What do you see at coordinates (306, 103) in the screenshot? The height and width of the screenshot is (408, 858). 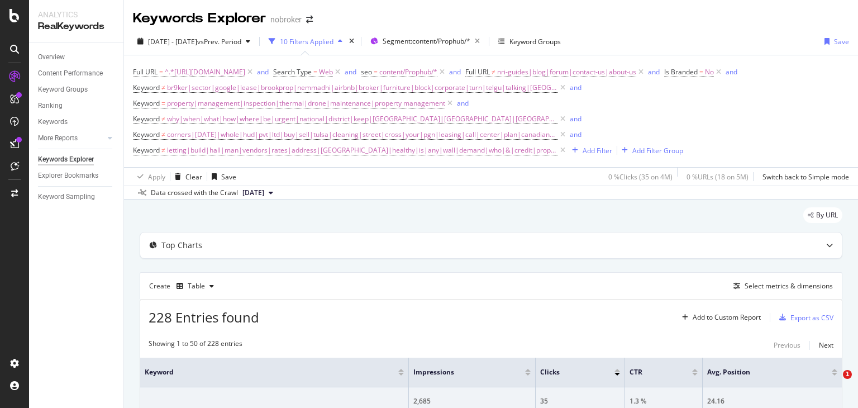 I see `span: property|management|inspection|thermal|drone|maintenance|property management` at bounding box center [306, 103].